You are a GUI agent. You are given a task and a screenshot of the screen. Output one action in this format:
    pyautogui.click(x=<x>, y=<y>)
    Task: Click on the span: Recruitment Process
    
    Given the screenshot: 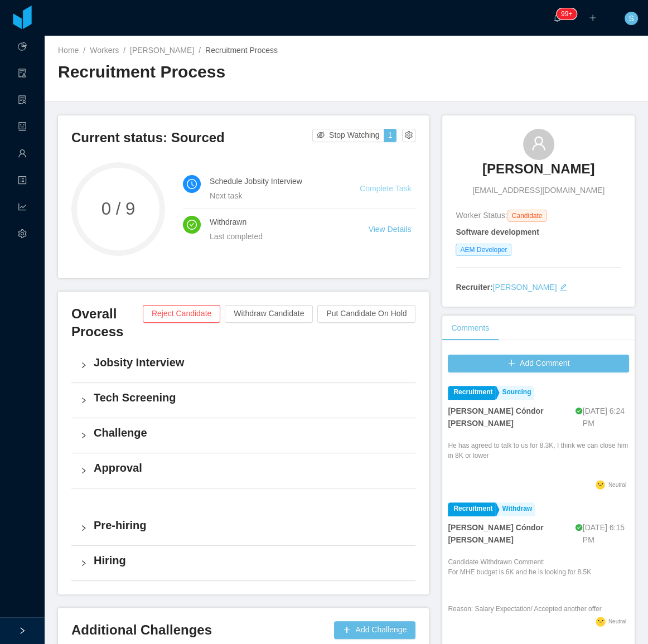 What is the action you would take?
    pyautogui.click(x=241, y=51)
    